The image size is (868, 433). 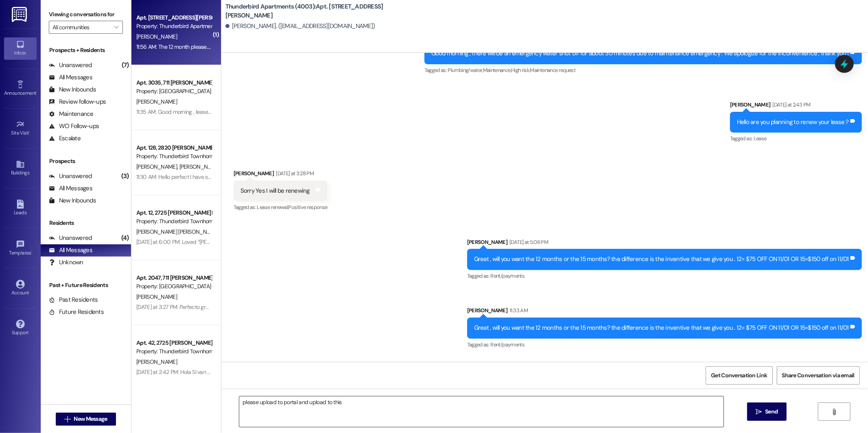 I want to click on img: ResiDesk Logo, so click(x=20, y=14).